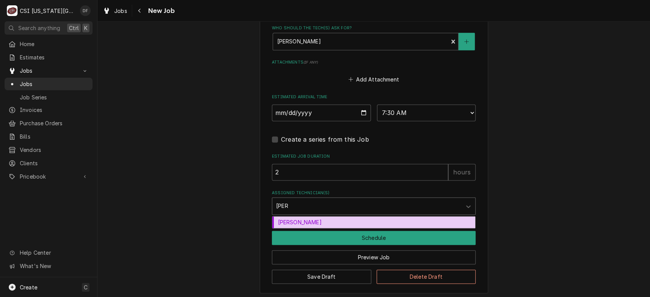 The height and width of the screenshot is (297, 650). I want to click on button: Save Draft, so click(322, 277).